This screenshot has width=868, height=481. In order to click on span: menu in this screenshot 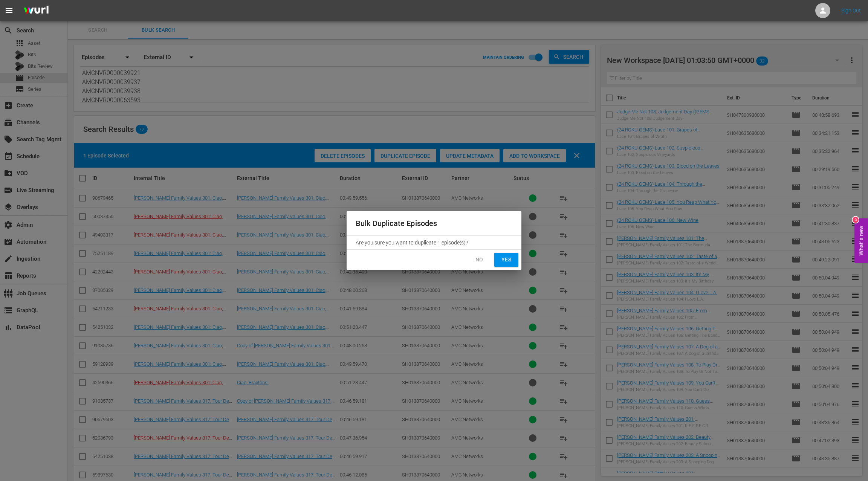, I will do `click(9, 11)`.